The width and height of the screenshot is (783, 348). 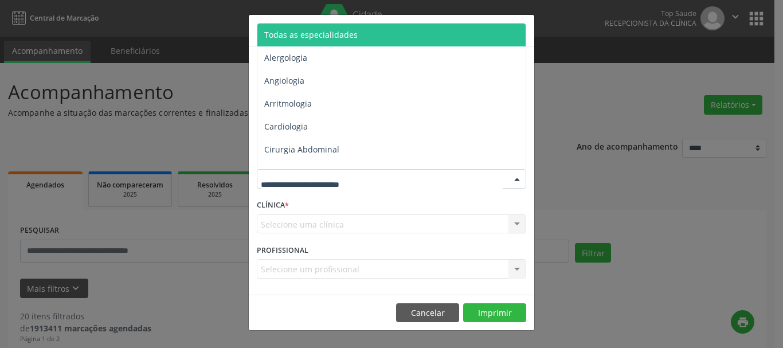 What do you see at coordinates (299, 172) in the screenshot?
I see `span: Cirurgia Bariatrica` at bounding box center [299, 172].